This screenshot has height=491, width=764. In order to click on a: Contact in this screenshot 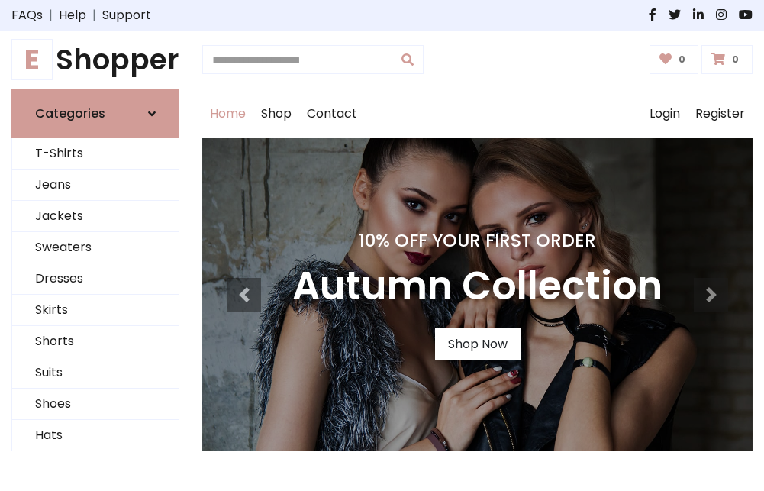, I will do `click(332, 114)`.